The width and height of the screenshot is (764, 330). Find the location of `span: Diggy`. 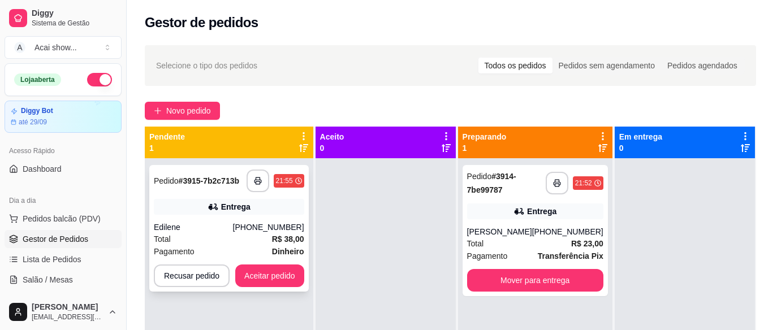

span: Diggy is located at coordinates (74, 14).